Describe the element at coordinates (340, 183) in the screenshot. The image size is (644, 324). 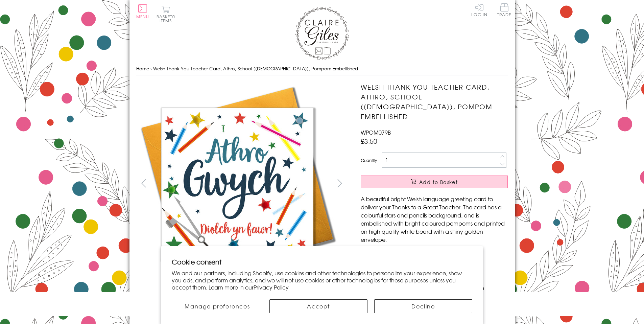
I see `button: next` at that location.